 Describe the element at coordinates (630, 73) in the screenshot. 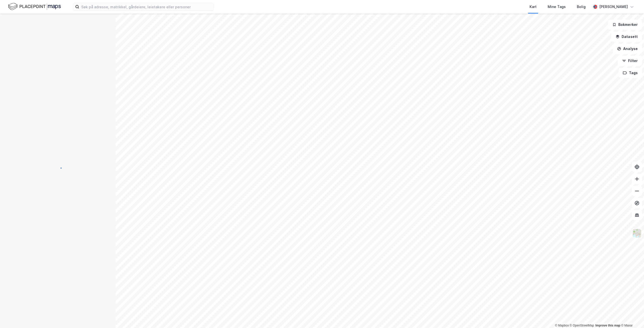

I see `button: Tags` at that location.